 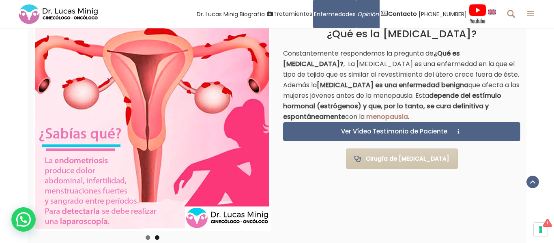 I want to click on img: La endometriosis produce Dolor abdominal, infertilidad, sintomas de enfermedad, so click(x=152, y=125).